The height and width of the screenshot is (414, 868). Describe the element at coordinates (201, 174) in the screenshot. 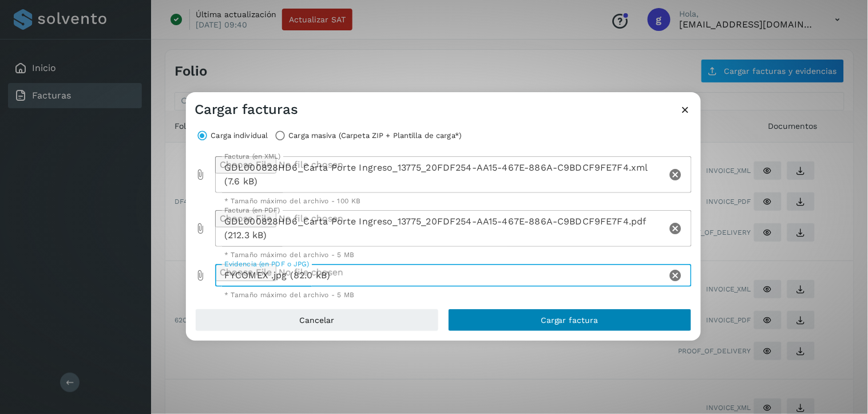

I see `i: Factura (en XML) prepended action` at that location.